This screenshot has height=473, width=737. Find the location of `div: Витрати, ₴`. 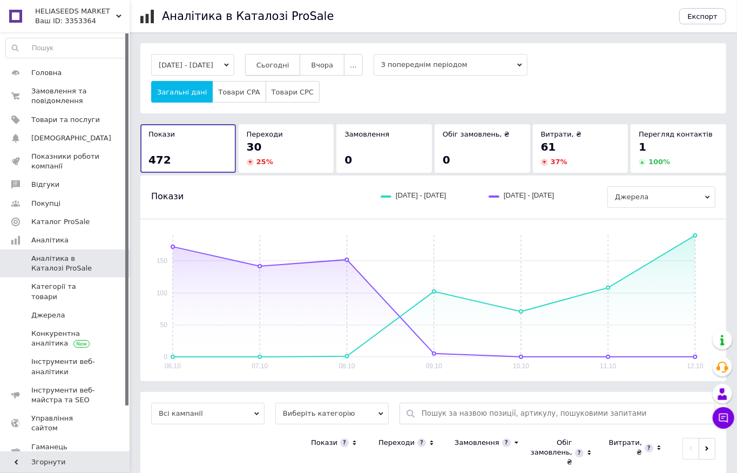

div: Витрати, ₴ is located at coordinates (625, 448).